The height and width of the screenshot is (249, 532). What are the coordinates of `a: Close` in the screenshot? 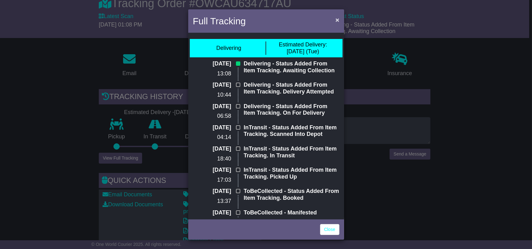 It's located at (330, 229).